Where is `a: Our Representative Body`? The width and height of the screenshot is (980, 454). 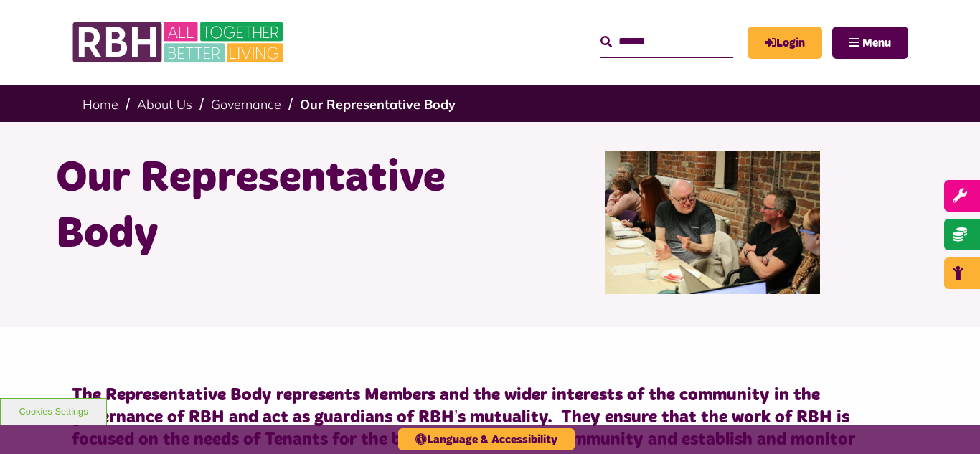 a: Our Representative Body is located at coordinates (378, 104).